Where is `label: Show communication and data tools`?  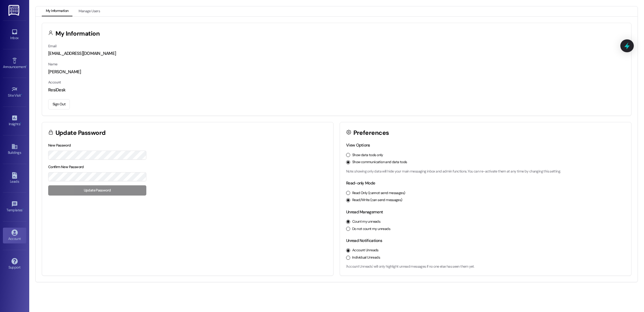 label: Show communication and data tools is located at coordinates (380, 162).